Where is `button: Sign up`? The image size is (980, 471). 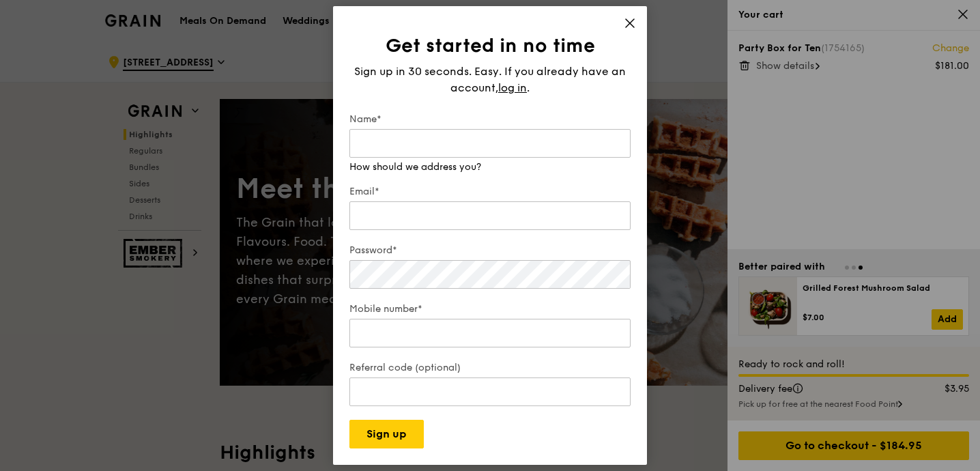 button: Sign up is located at coordinates (386, 434).